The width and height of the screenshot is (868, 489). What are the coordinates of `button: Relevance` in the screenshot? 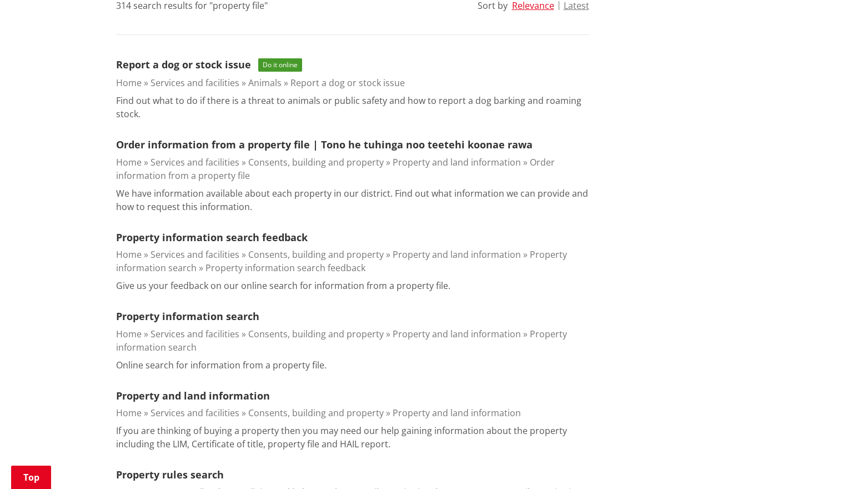 It's located at (533, 6).